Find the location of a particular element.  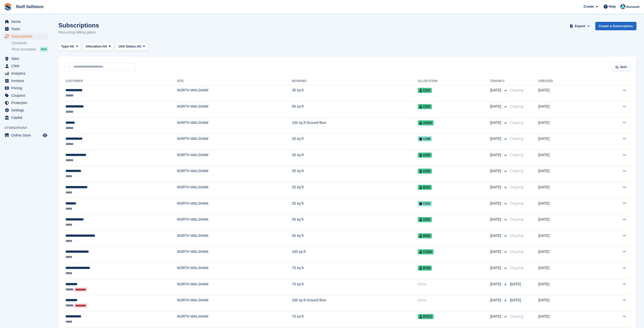

img: Simon Gardner is located at coordinates (623, 7).